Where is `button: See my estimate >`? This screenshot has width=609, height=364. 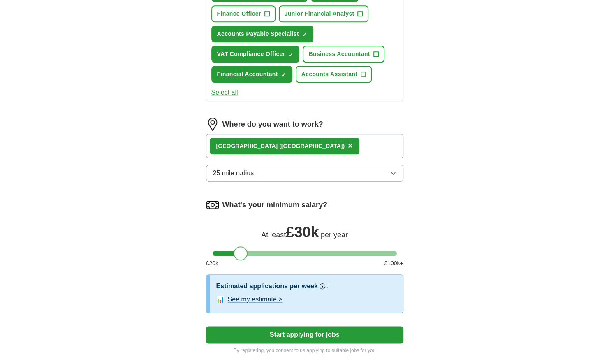
button: See my estimate > is located at coordinates (255, 299).